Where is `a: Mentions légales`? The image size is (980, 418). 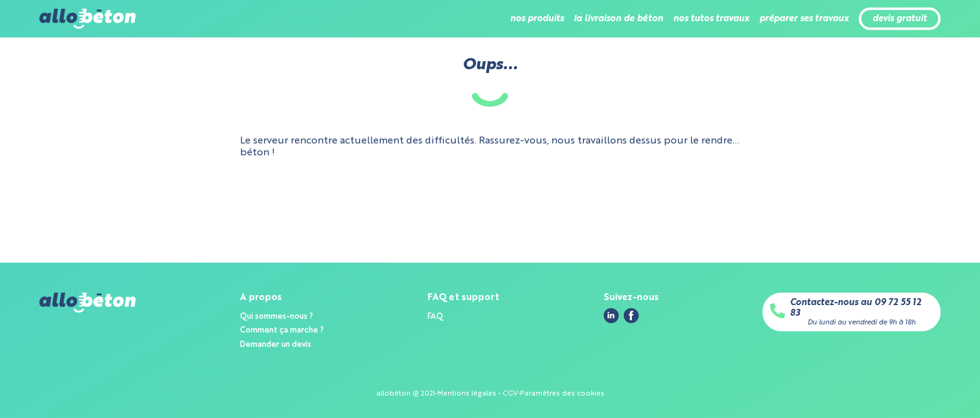 a: Mentions légales is located at coordinates (467, 394).